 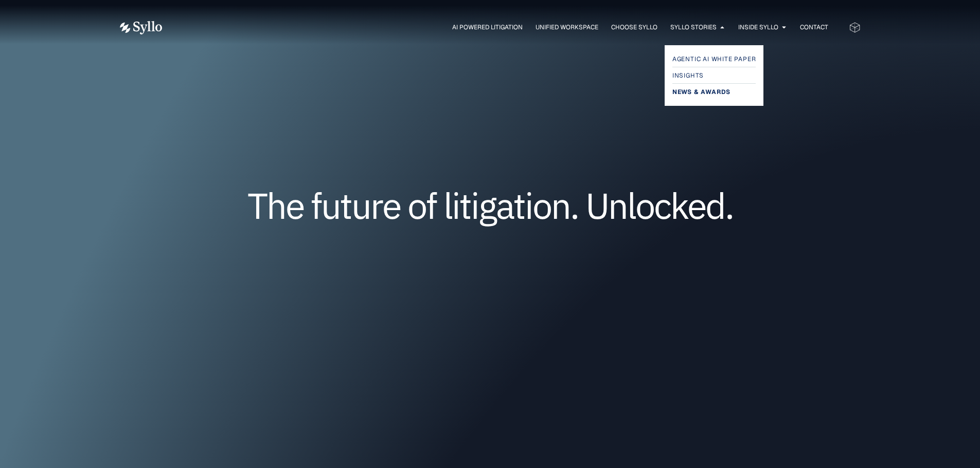 What do you see at coordinates (634, 28) in the screenshot?
I see `a: Choose Syllo` at bounding box center [634, 28].